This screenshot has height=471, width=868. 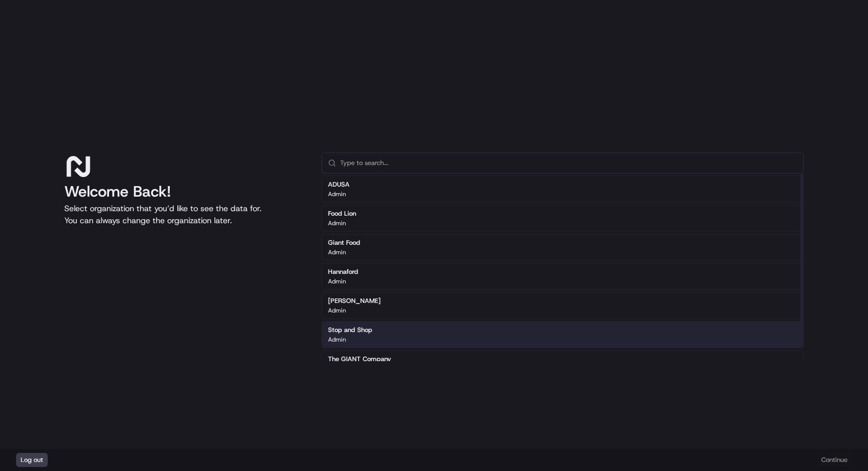 What do you see at coordinates (185, 215) in the screenshot?
I see `p: Select organization that you’d like to see the data for. You can always change the organization l...` at bounding box center [185, 215].